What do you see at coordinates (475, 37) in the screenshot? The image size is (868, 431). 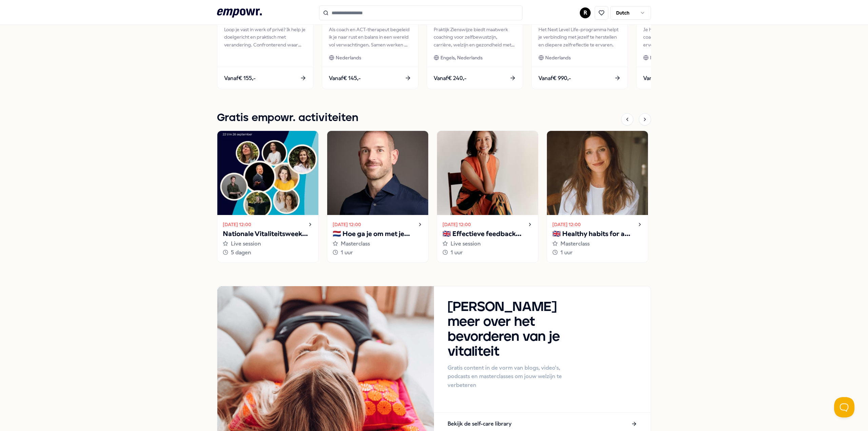 I see `div: Praktijk Zienswijze biedt maatwerk coaching voor zelfbewustzijn, carrière, welzijn en gezondheid ...` at bounding box center [475, 37].